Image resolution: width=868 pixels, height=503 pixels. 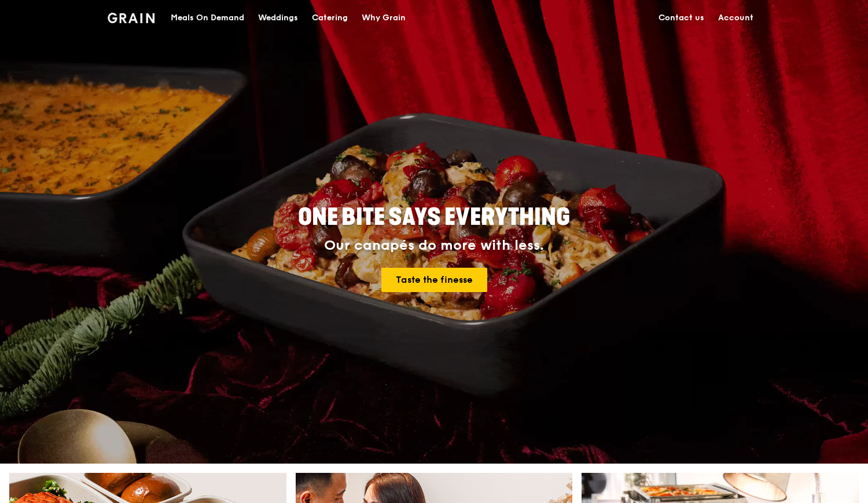 What do you see at coordinates (434, 280) in the screenshot?
I see `a: Taste the finesse` at bounding box center [434, 280].